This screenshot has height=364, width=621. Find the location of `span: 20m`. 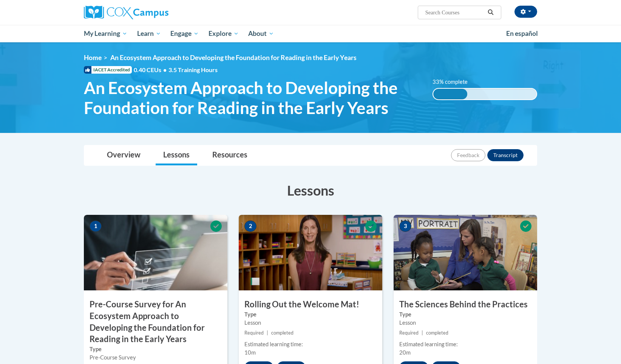

span: 20m is located at coordinates (405, 352).